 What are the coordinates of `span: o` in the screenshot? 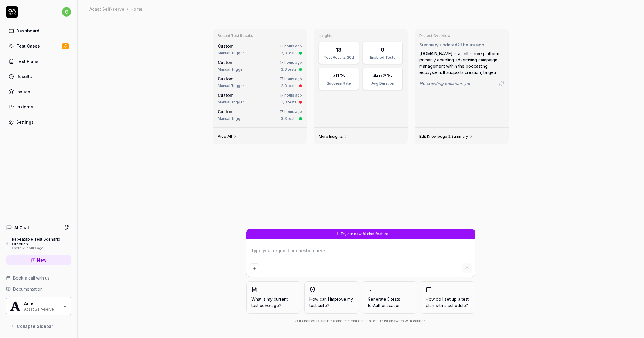 It's located at (66, 12).